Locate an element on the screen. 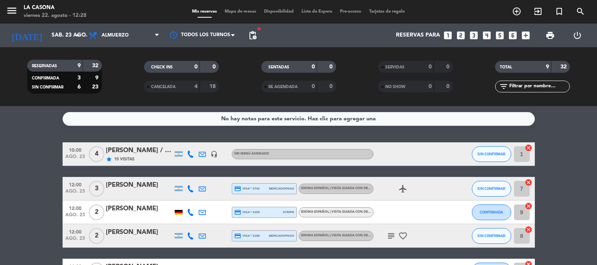 Image resolution: width=597 pixels, height=265 pixels. span: print is located at coordinates (550, 35).